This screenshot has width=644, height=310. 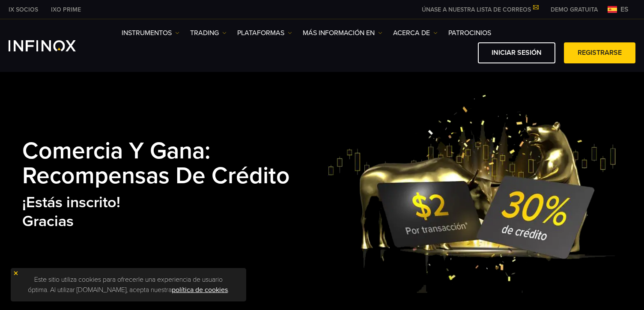 I want to click on a: Patrocinios, so click(x=470, y=33).